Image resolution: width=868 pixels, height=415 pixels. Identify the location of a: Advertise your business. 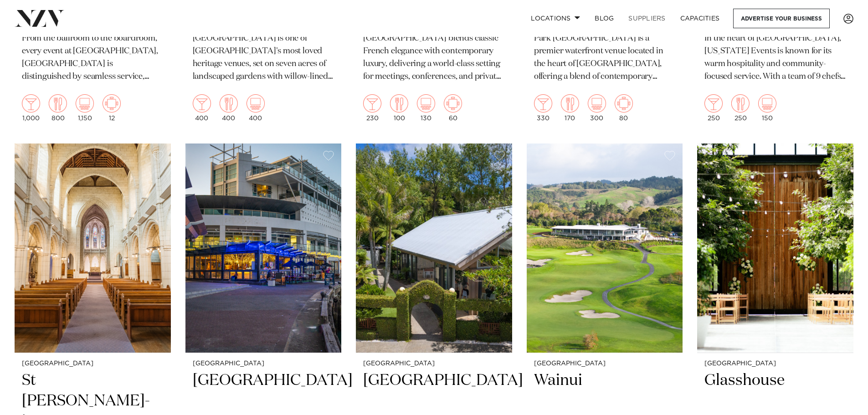
(781, 18).